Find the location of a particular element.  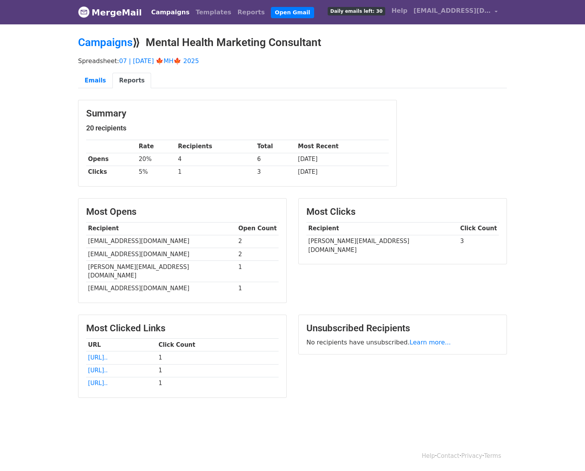

th: URL is located at coordinates (121, 345).